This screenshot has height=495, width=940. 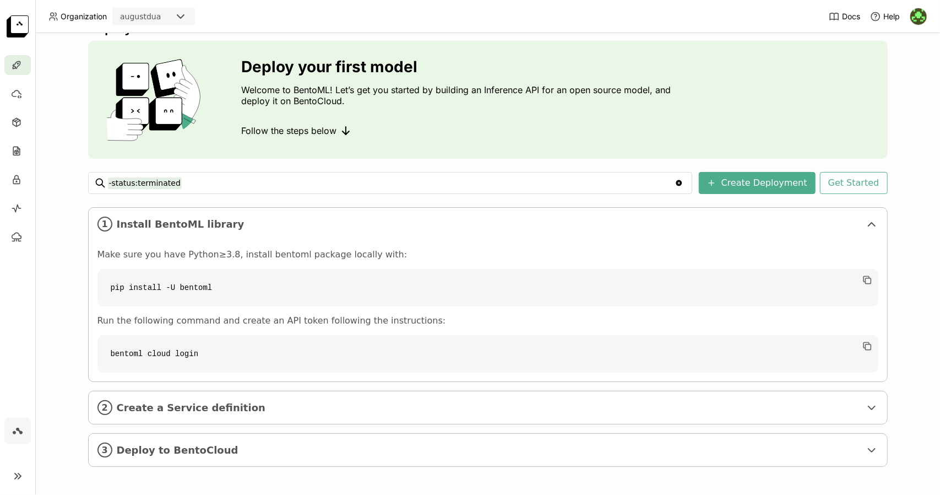 I want to click on span: Deploy to BentoCloud, so click(x=488, y=450).